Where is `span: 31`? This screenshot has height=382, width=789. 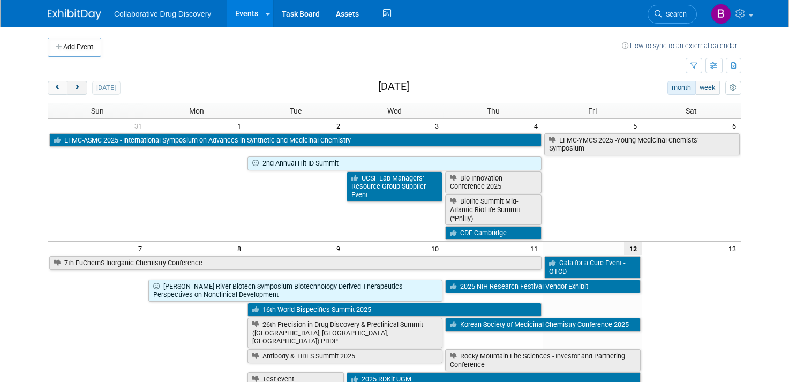
span: 31 is located at coordinates (140, 125).